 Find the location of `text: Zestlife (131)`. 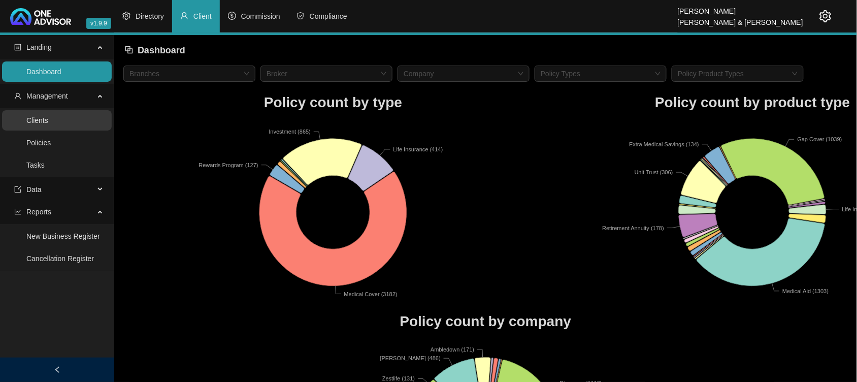

text: Zestlife (131) is located at coordinates (399, 379).